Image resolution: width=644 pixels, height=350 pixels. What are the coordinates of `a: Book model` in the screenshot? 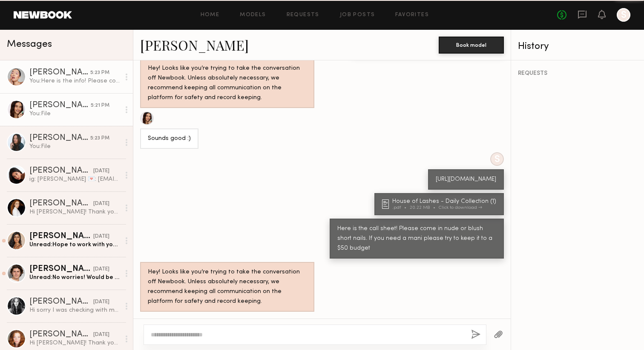 It's located at (471, 44).